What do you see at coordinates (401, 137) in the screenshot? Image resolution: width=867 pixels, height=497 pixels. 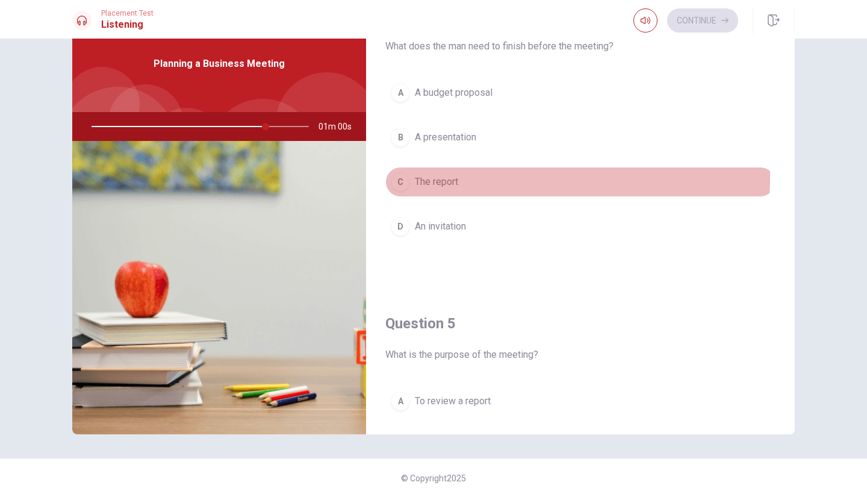 I see `div: B` at bounding box center [401, 137].